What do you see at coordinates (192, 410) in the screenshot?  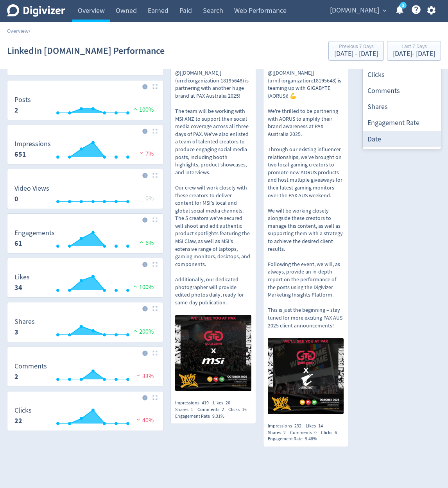 I see `span: 1` at bounding box center [192, 410].